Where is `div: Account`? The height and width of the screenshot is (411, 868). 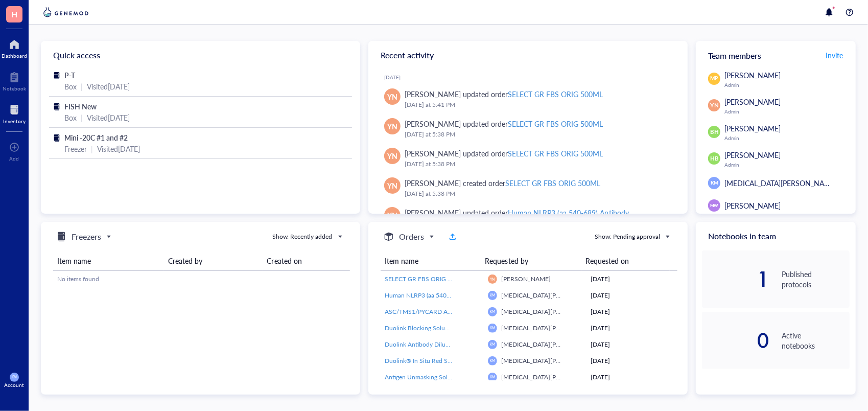
div: Account is located at coordinates (14, 385).